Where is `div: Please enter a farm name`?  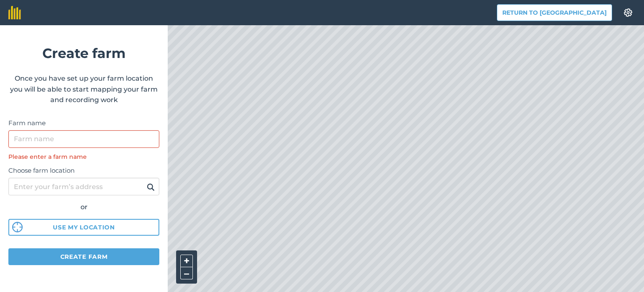 div: Please enter a farm name is located at coordinates (84, 156).